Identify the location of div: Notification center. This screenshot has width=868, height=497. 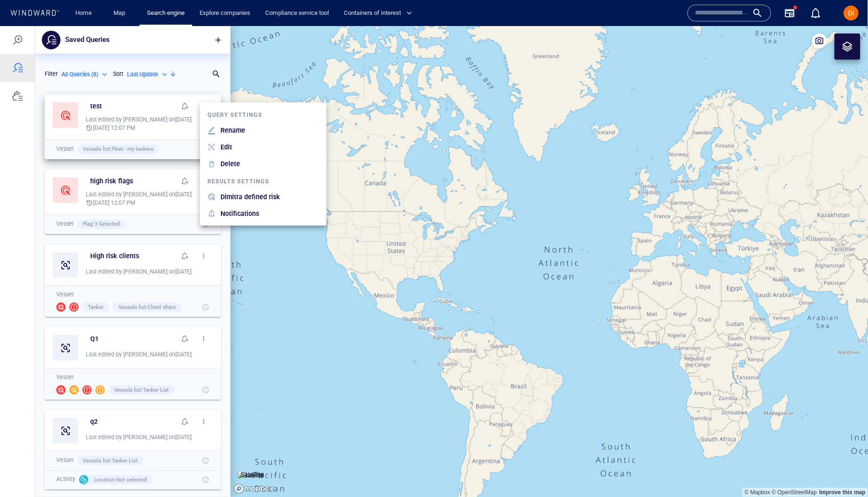
(816, 13).